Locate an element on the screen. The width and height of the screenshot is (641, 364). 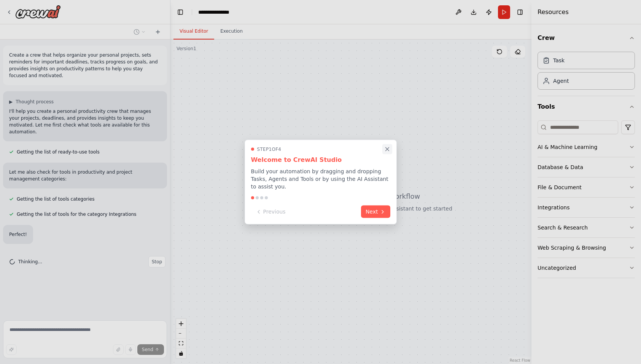
p: Build your automation by dragging and dropping Tasks, Agents and Tools or by using the AI Assista... is located at coordinates (320, 179).